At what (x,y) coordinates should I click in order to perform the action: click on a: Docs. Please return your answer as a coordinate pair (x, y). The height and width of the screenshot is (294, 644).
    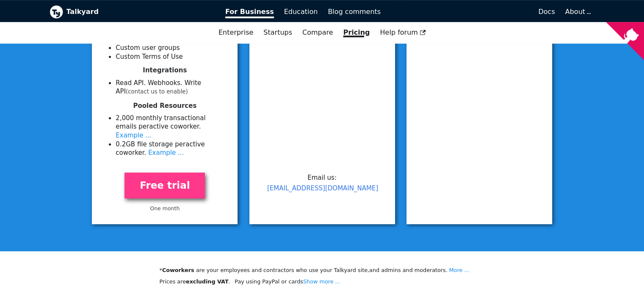
    Looking at the image, I should click on (473, 12).